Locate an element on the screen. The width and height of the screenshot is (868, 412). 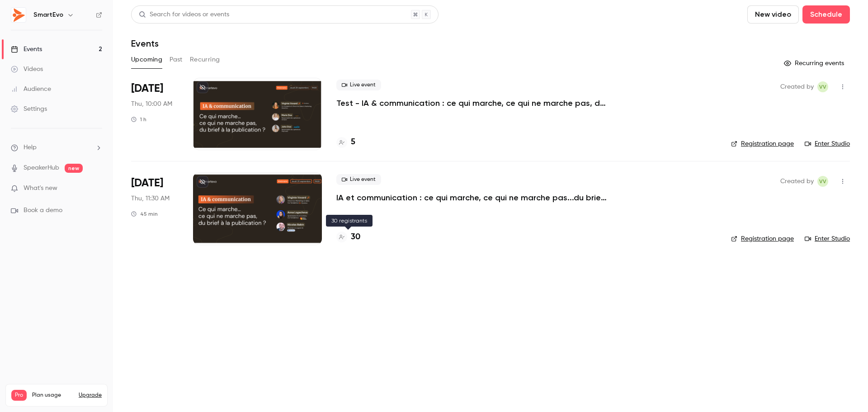
li: help-dropdown-opener is located at coordinates (57, 147).